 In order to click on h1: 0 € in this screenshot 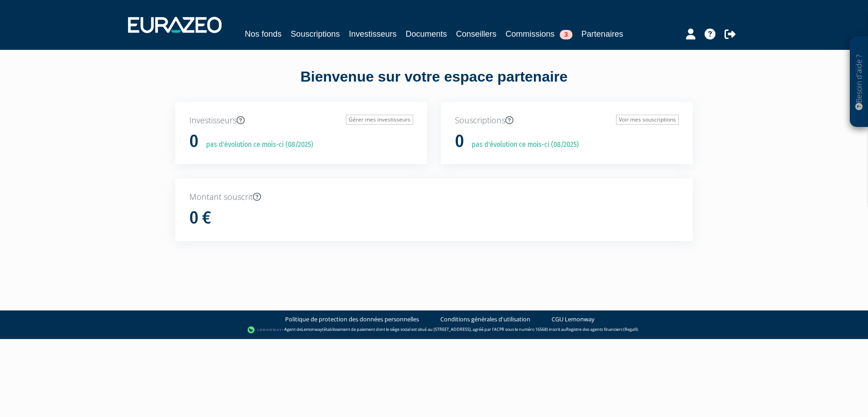, I will do `click(200, 218)`.